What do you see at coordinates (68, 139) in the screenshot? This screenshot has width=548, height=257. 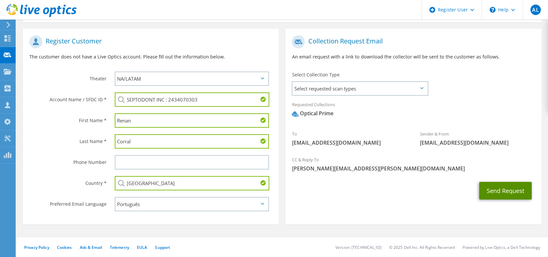 I see `label: Last Name *` at bounding box center [68, 139].